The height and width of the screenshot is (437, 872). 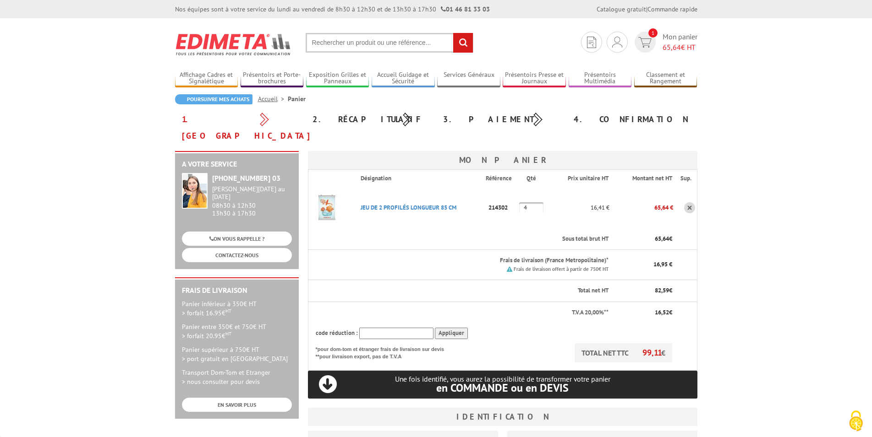 I want to click on a: Catalogue gratuit, so click(x=621, y=9).